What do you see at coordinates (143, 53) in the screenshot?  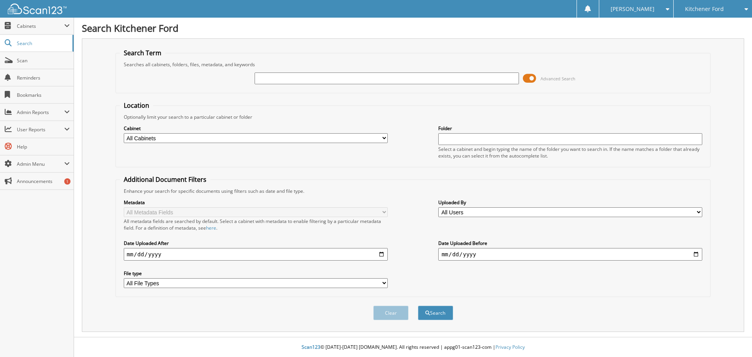 I see `legend: Search Term` at bounding box center [143, 53].